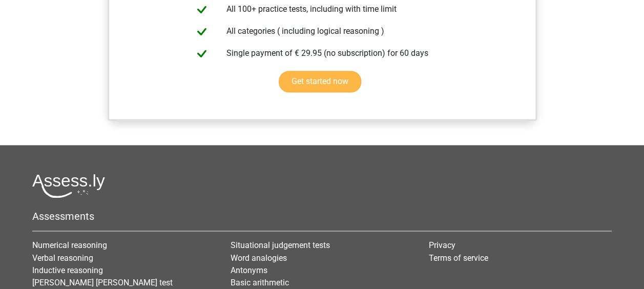 This screenshot has height=289, width=644. What do you see at coordinates (260, 282) in the screenshot?
I see `a: Basic arithmetic` at bounding box center [260, 282].